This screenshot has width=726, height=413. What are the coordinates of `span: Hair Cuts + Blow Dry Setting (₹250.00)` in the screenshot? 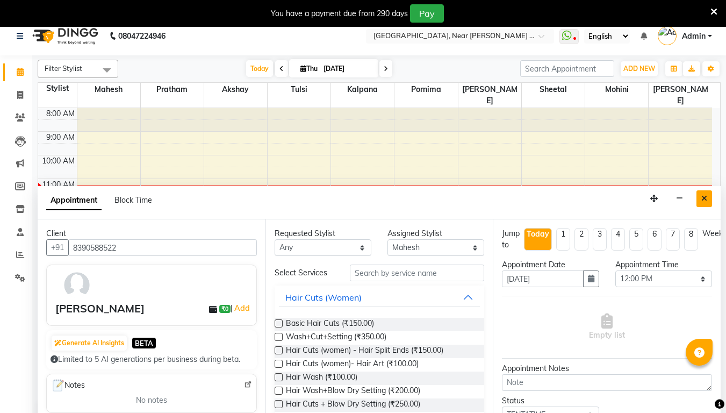 It's located at (353, 405).